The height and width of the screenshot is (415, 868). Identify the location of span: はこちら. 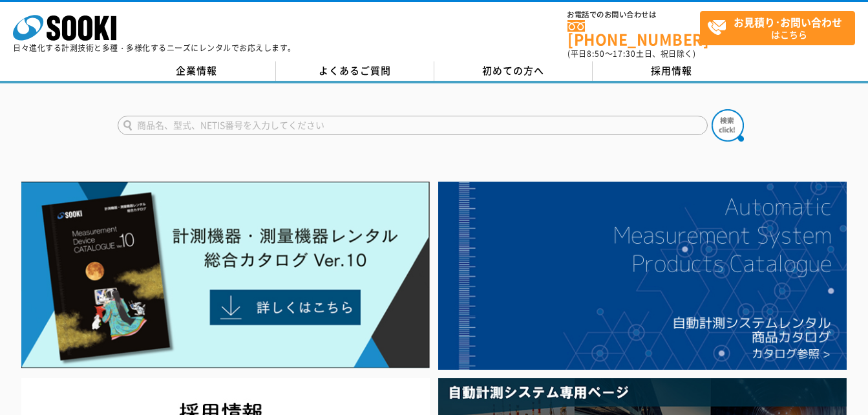
(781, 27).